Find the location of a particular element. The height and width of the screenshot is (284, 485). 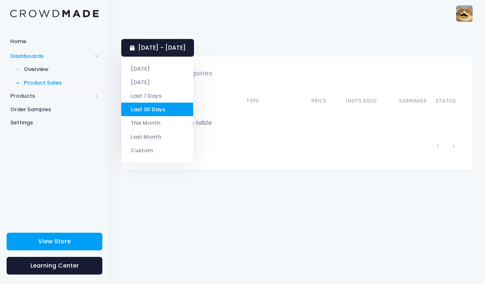

span: Settings is located at coordinates (54, 123).